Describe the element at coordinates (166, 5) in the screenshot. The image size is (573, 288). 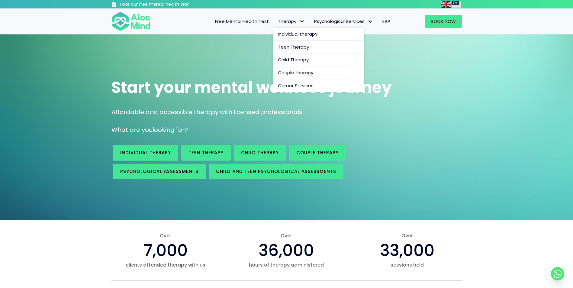
I see `a: Take our free mental health test` at that location.